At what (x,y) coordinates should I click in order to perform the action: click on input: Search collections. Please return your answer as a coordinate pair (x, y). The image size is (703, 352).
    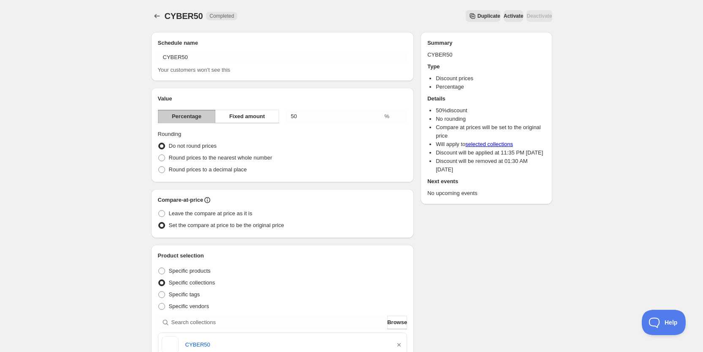
    Looking at the image, I should click on (279, 323).